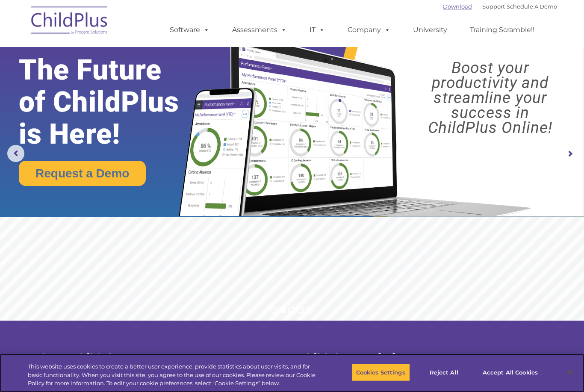 This screenshot has width=584, height=392. I want to click on img: ChildPlus by Procare Solutions, so click(70, 22).